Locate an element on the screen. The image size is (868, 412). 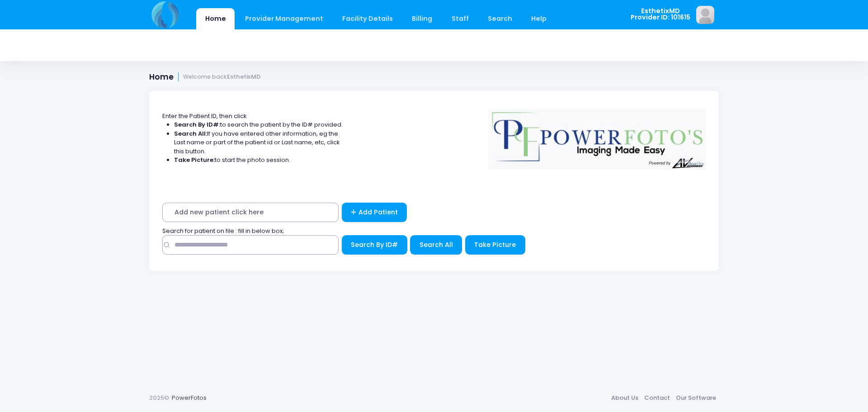
img: image is located at coordinates (706, 15).